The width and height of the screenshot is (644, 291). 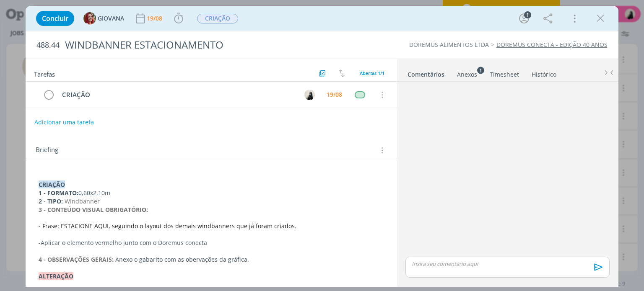 What do you see at coordinates (211, 193) in the screenshot?
I see `p: 0,60x2,10m` at bounding box center [211, 193].